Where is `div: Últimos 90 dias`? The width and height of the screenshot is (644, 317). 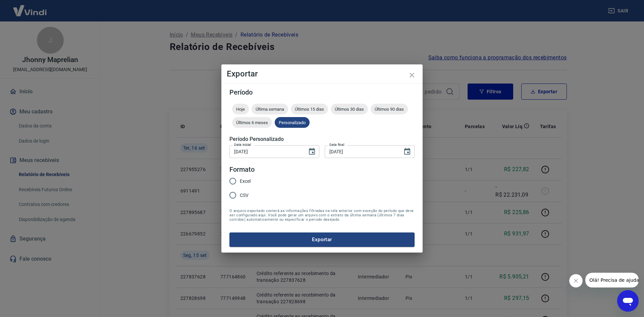
div: Últimos 90 dias is located at coordinates (389, 109).